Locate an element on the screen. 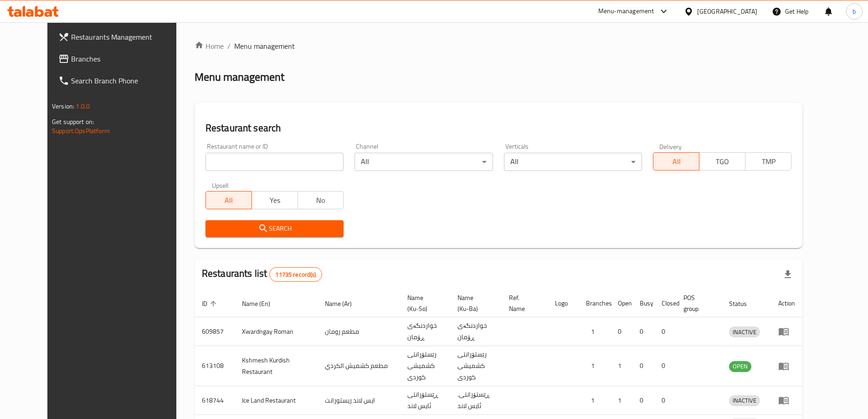  span: Name (Ar) is located at coordinates (344, 303).